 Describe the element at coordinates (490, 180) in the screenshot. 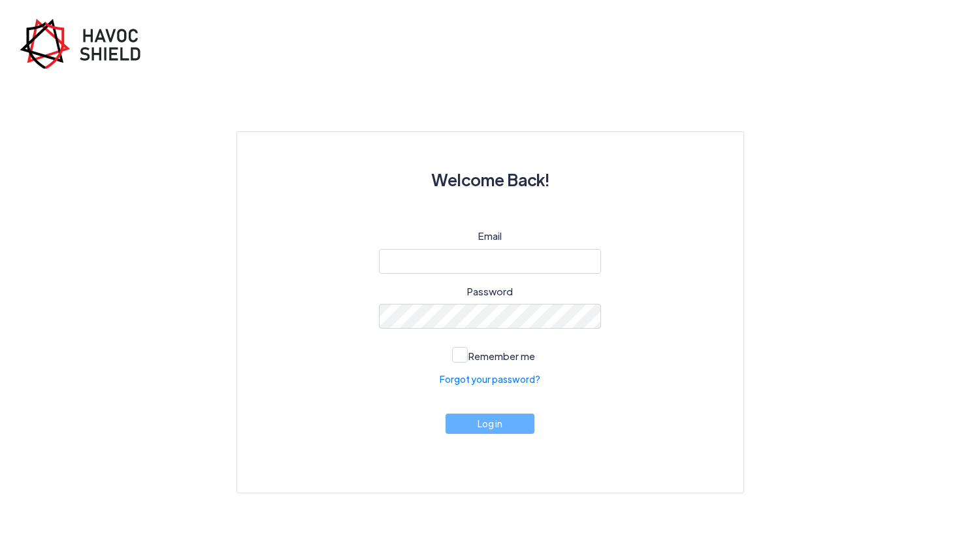

I see `h3: Welcome Back!` at that location.